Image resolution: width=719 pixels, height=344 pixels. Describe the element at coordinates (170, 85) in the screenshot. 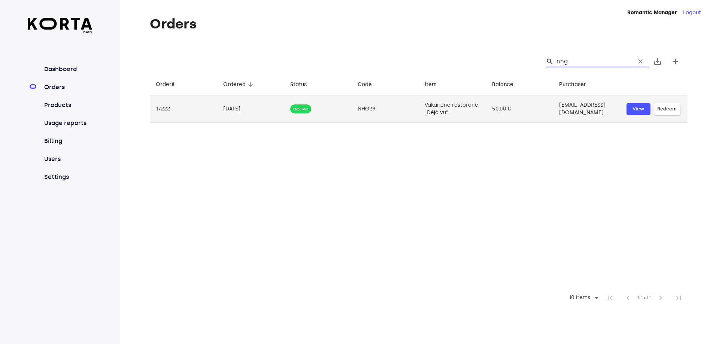

I see `span: Order#` at that location.